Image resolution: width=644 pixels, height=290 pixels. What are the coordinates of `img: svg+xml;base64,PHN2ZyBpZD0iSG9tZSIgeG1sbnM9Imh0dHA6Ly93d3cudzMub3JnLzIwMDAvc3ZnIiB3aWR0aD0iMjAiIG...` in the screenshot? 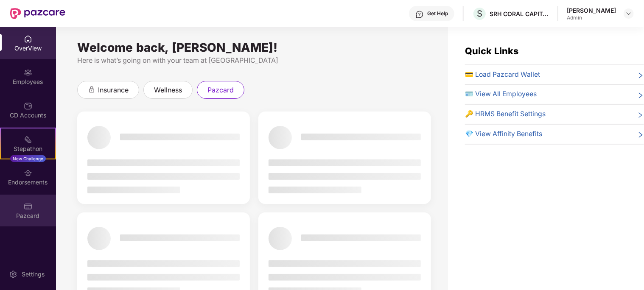 It's located at (28, 39).